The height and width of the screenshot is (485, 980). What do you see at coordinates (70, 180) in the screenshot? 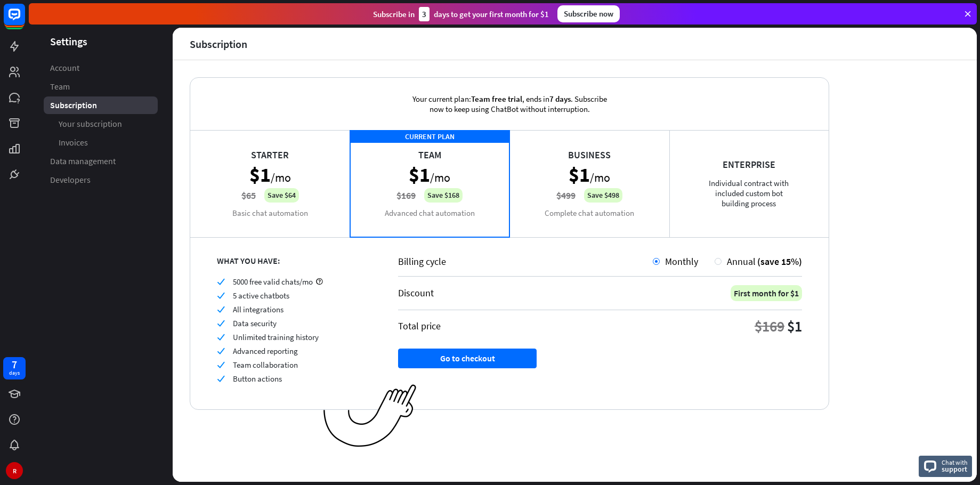
I see `span: Developers` at bounding box center [70, 180].